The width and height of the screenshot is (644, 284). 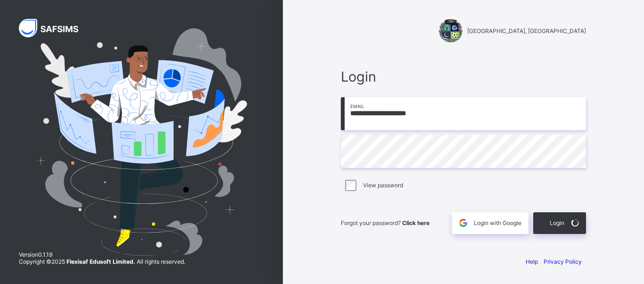 I want to click on span: Forgot your password?, so click(x=385, y=223).